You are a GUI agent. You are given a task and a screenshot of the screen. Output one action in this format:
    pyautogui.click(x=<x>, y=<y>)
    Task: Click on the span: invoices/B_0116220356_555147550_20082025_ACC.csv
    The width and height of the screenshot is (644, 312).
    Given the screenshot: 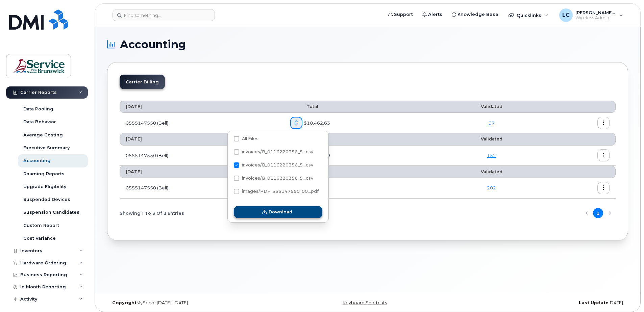 What is the action you would take?
    pyautogui.click(x=273, y=153)
    